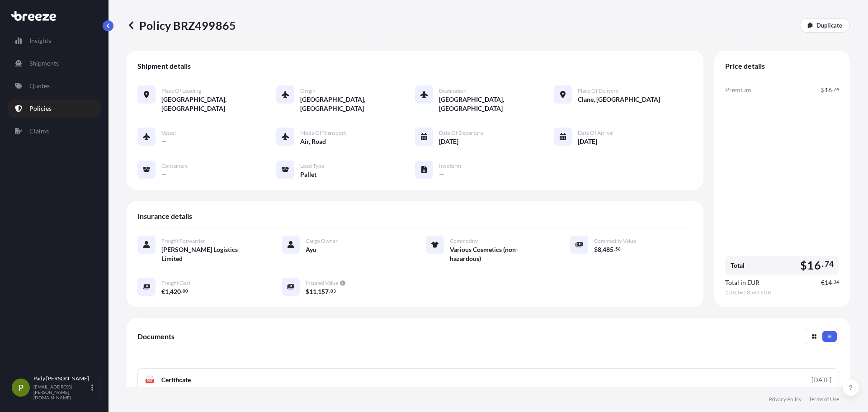 The width and height of the screenshot is (868, 412). I want to click on span: Date of Departure, so click(461, 133).